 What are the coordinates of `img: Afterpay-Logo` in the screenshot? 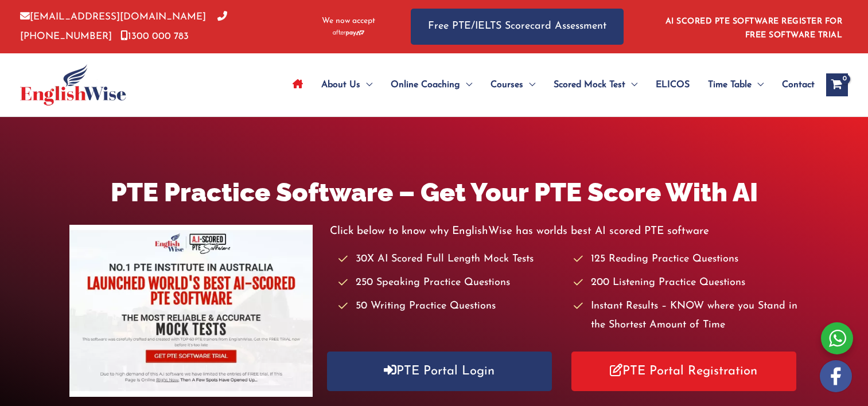 It's located at (348, 33).